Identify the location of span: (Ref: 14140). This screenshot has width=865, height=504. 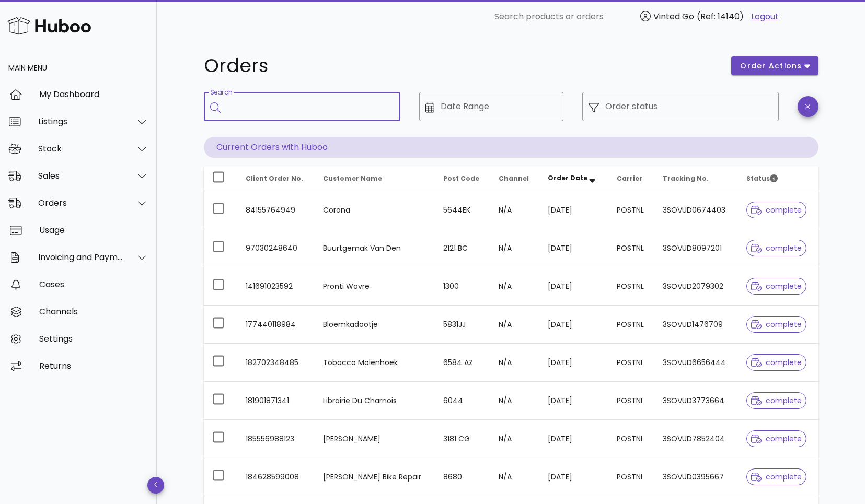
(720, 16).